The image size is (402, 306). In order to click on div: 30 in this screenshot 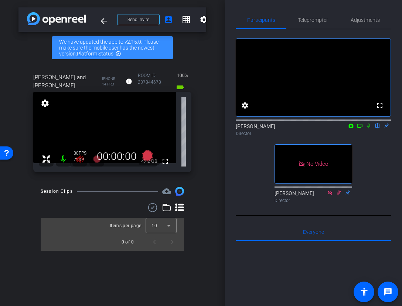, I will do `click(83, 153)`.